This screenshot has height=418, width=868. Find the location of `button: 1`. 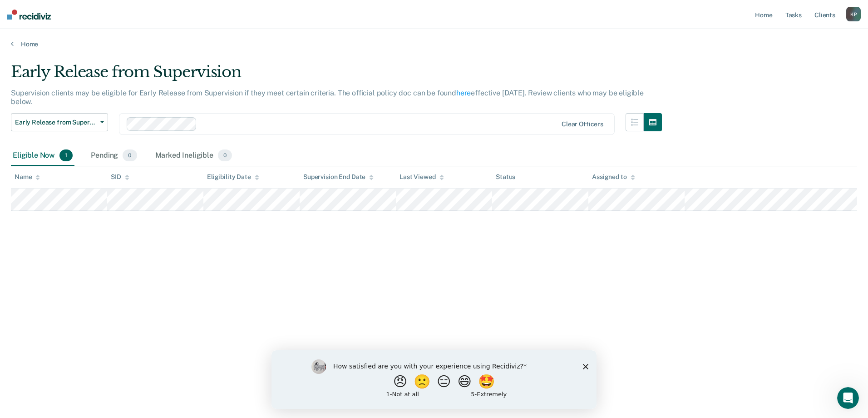

button: 1 is located at coordinates (129, 31).